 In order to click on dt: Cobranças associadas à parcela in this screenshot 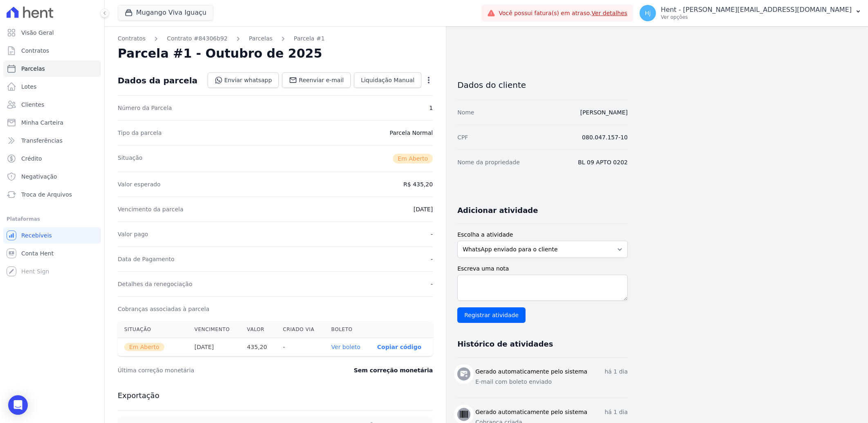, I will do `click(163, 309)`.